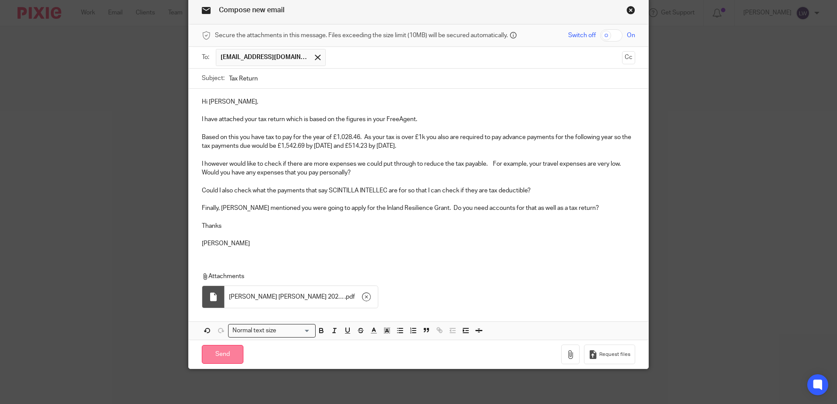 The image size is (837, 404). I want to click on span: pdf, so click(350, 297).